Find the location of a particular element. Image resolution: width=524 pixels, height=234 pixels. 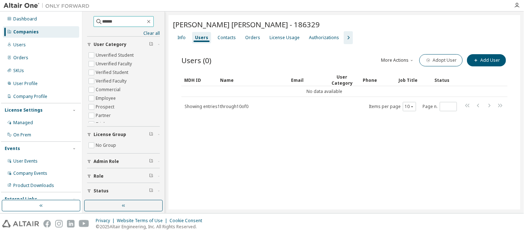

button: Role is located at coordinates (123, 176).